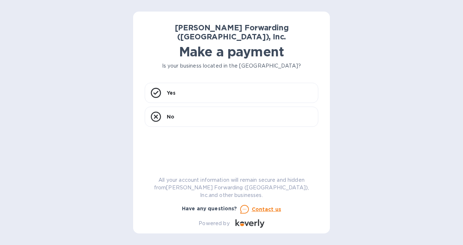 The width and height of the screenshot is (463, 245). What do you see at coordinates (232, 52) in the screenshot?
I see `h1: Make a payment` at bounding box center [232, 52].